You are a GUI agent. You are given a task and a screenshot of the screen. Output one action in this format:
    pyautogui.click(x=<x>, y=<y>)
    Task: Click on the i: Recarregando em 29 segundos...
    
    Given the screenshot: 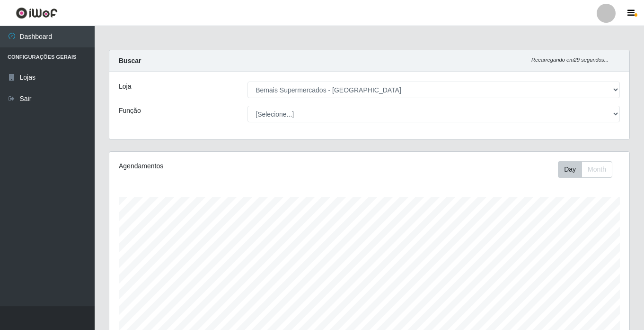 What is the action you would take?
    pyautogui.click(x=570, y=60)
    